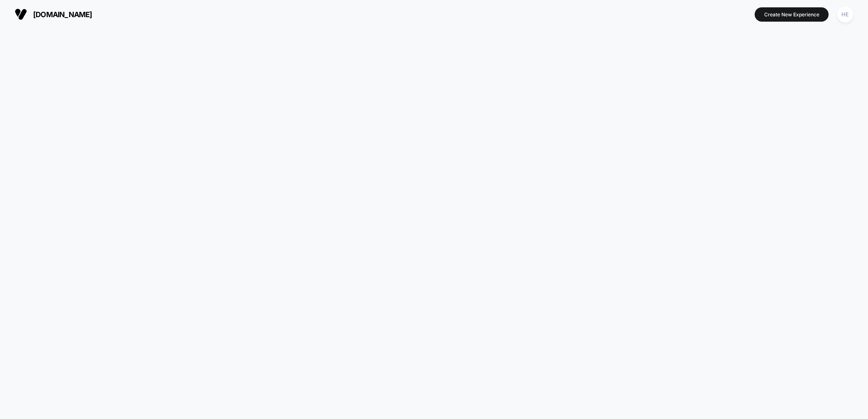  I want to click on img: Visually logo, so click(21, 15).